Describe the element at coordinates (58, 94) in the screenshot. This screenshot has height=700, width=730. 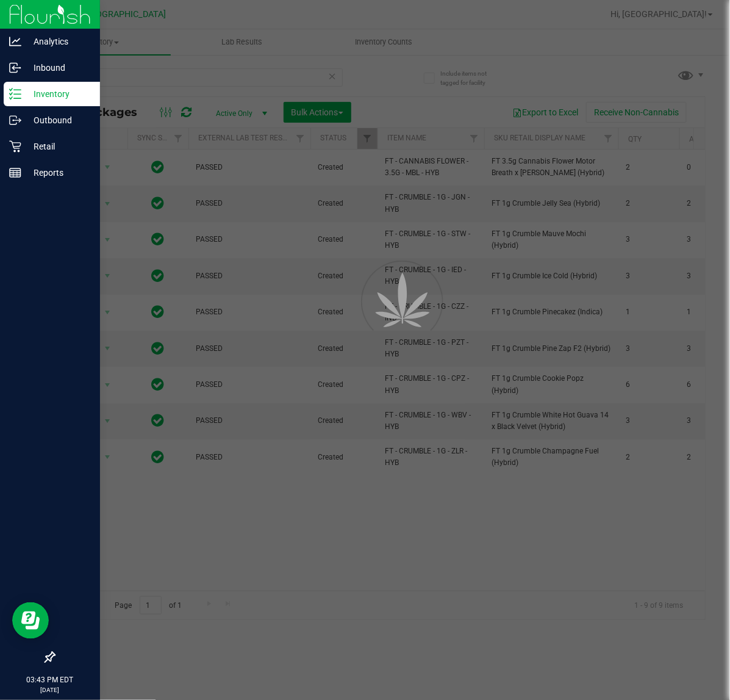
I see `p: Inventory` at that location.